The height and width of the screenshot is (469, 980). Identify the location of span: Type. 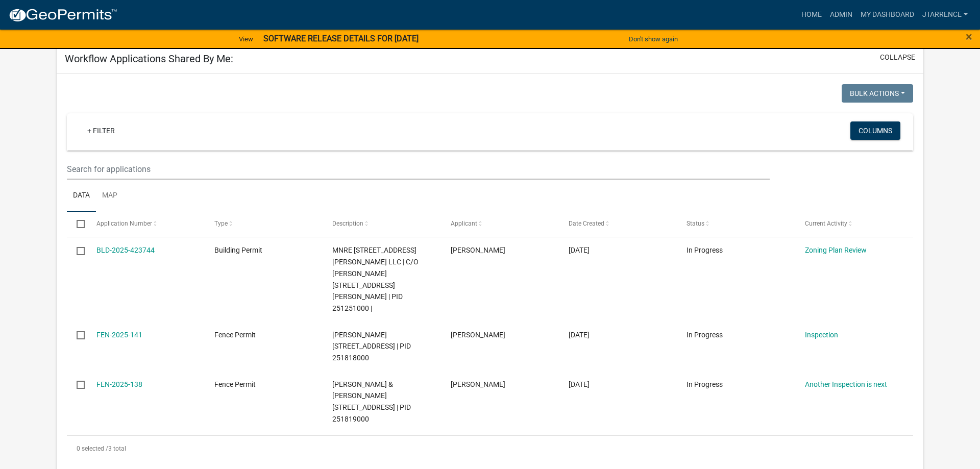
(221, 223).